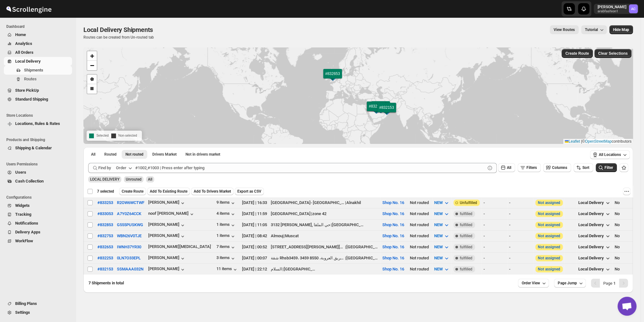 Image resolution: width=644 pixels, height=322 pixels. What do you see at coordinates (29, 181) in the screenshot?
I see `span: Cash Collection` at bounding box center [29, 181].